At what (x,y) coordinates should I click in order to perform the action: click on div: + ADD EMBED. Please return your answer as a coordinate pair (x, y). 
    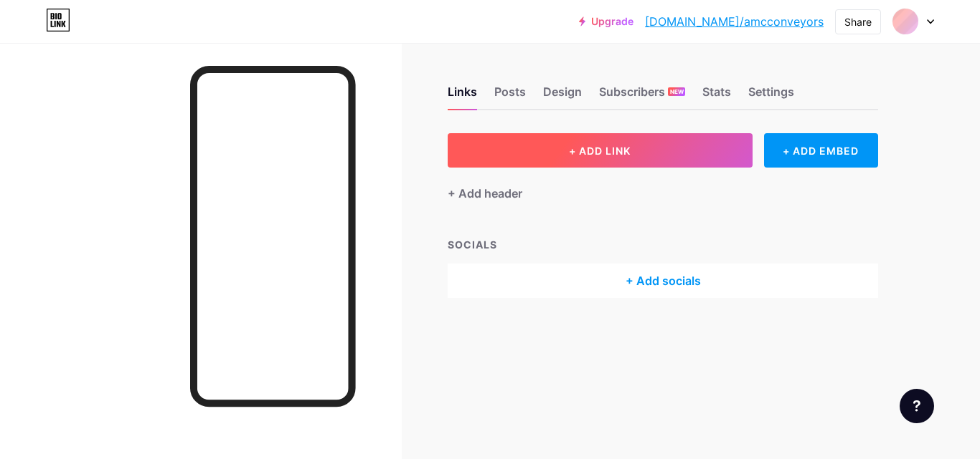
    Looking at the image, I should click on (821, 150).